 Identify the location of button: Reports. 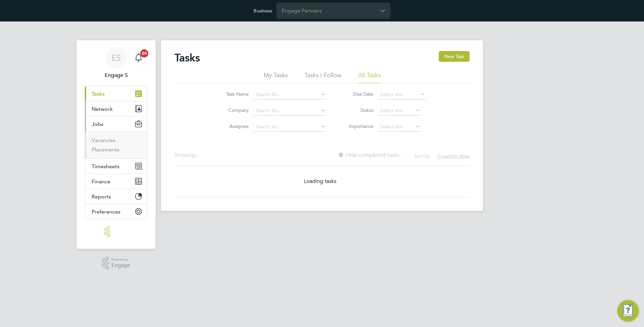
(116, 196).